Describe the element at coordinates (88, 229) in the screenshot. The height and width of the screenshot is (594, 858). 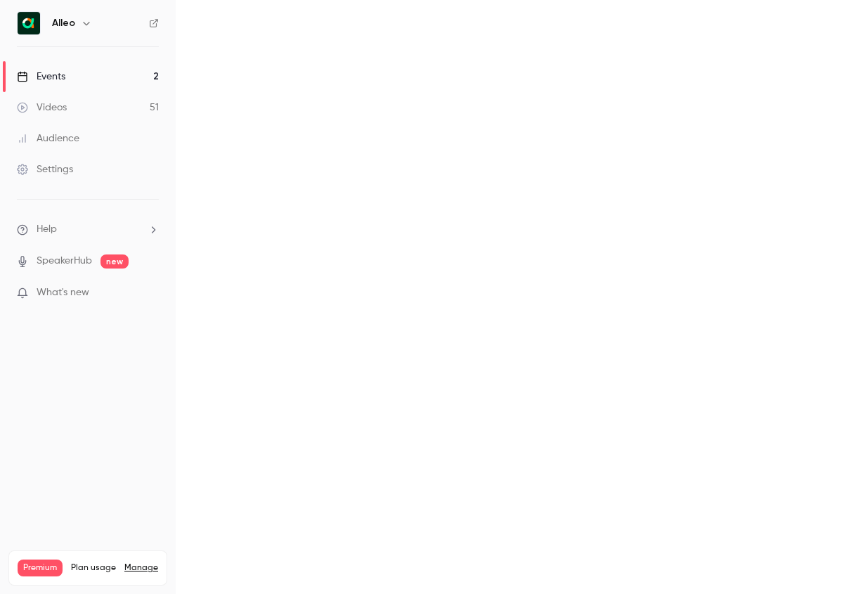
I see `li: help-dropdown-opener` at that location.